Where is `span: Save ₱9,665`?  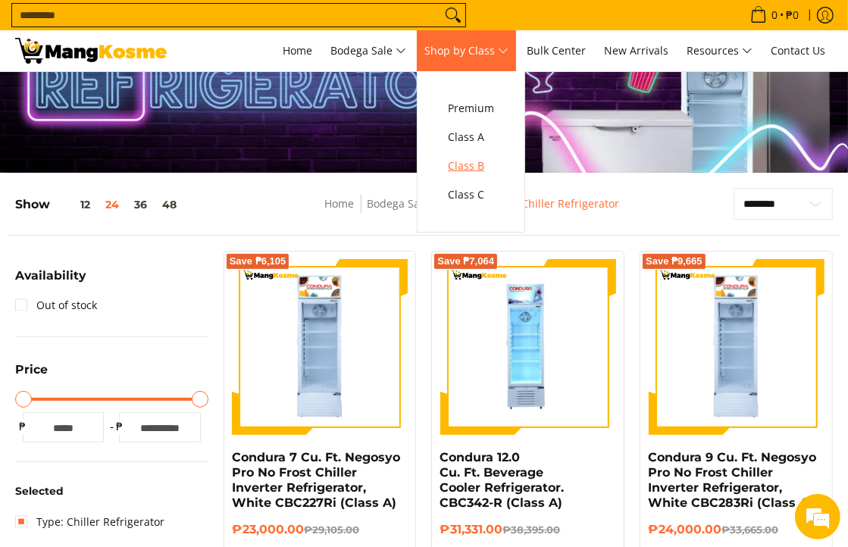
span: Save ₱9,665 is located at coordinates (673, 261).